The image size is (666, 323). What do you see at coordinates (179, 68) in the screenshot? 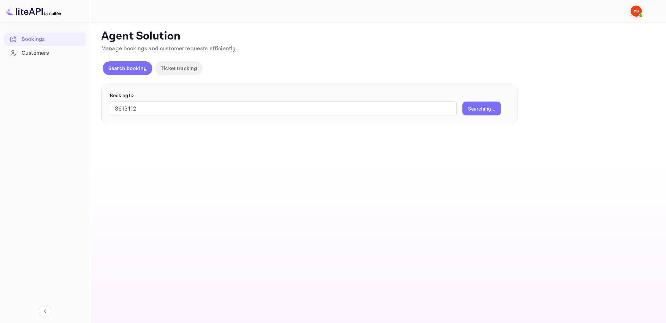
I see `p: Ticket tracking` at bounding box center [179, 68].